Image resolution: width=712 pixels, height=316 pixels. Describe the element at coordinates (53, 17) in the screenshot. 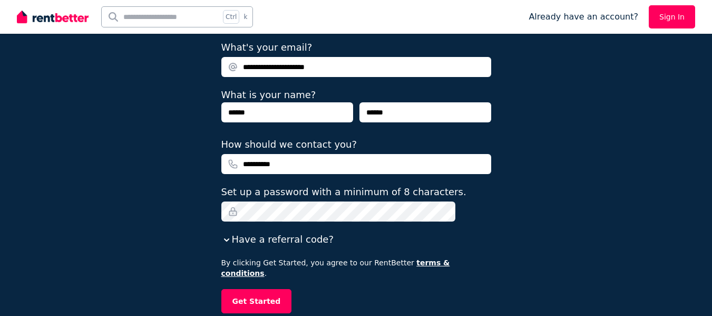

I see `img: RentBetter` at that location.